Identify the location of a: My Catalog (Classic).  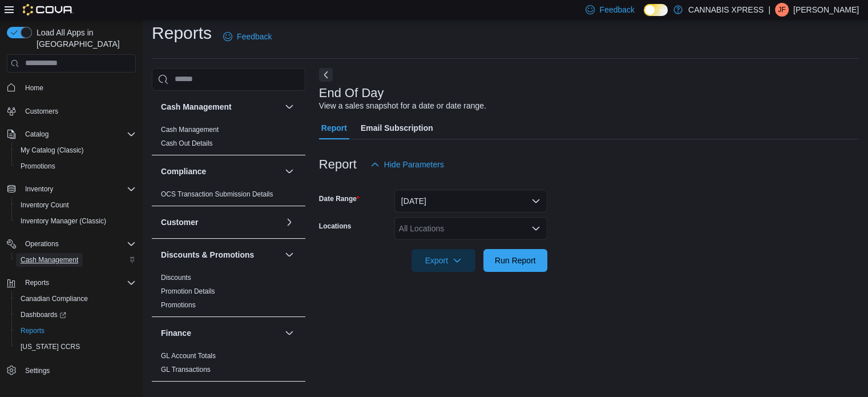
(52, 150).